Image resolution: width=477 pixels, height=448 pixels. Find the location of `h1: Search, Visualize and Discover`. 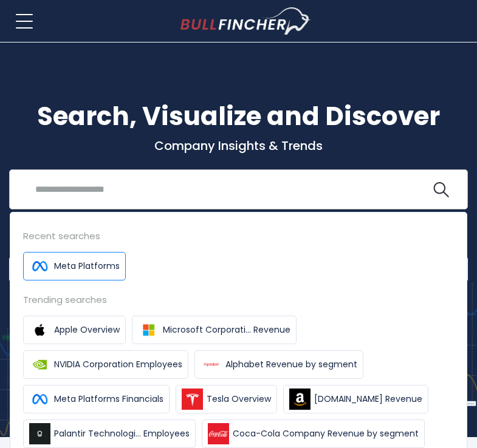

h1: Search, Visualize and Discover is located at coordinates (238, 116).